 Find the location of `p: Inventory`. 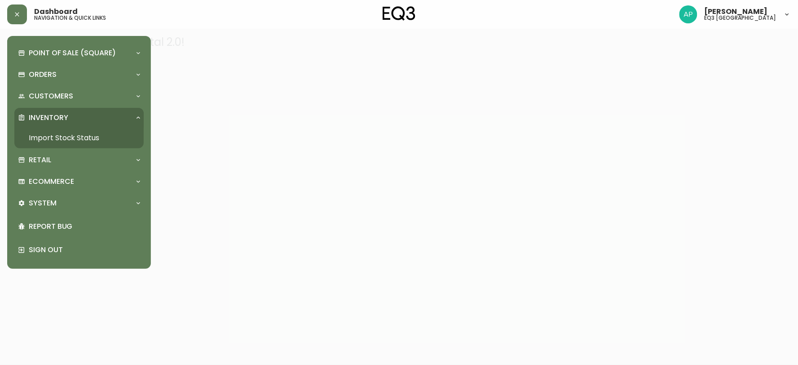

p: Inventory is located at coordinates (49, 118).